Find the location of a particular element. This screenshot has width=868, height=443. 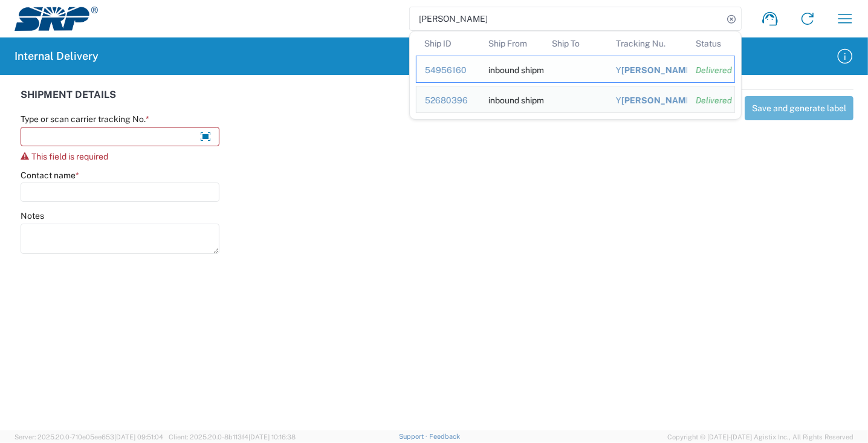

a: Feedback is located at coordinates (444, 436).